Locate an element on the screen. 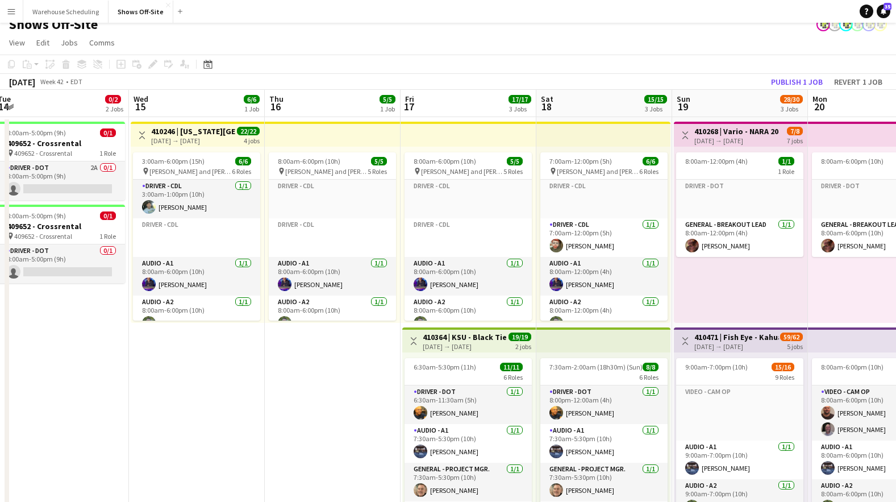 The width and height of the screenshot is (896, 502). span: Edit is located at coordinates (43, 43).